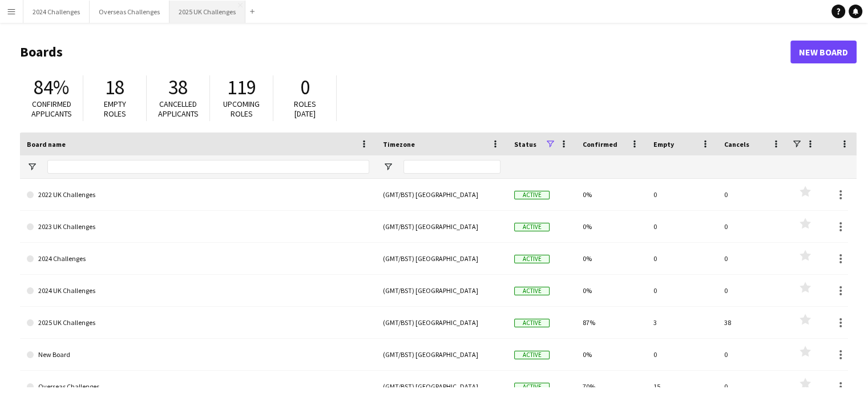 This screenshot has height=397, width=868. I want to click on a: 2024 UK Challenges, so click(198, 291).